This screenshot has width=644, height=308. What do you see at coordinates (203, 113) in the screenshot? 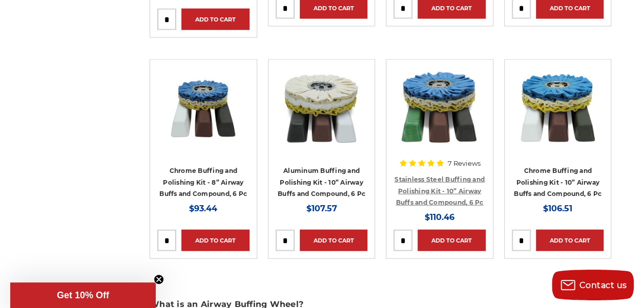
I see `a: 8 inch airway buffing wheel and compound kit for chrome` at bounding box center [203, 113].